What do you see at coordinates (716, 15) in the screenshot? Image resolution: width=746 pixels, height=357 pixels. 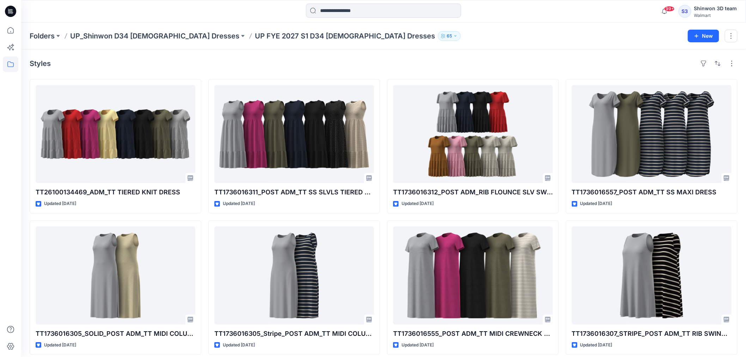 I see `div: Walmart` at bounding box center [716, 15].